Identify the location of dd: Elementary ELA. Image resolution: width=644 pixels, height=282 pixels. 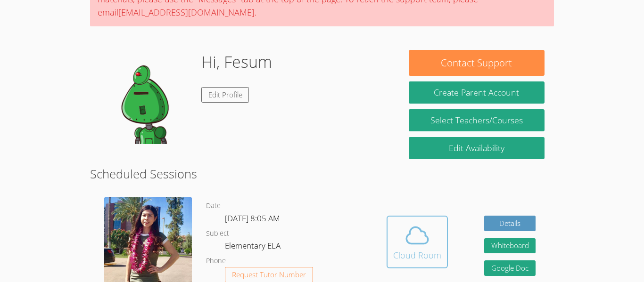
(254, 247).